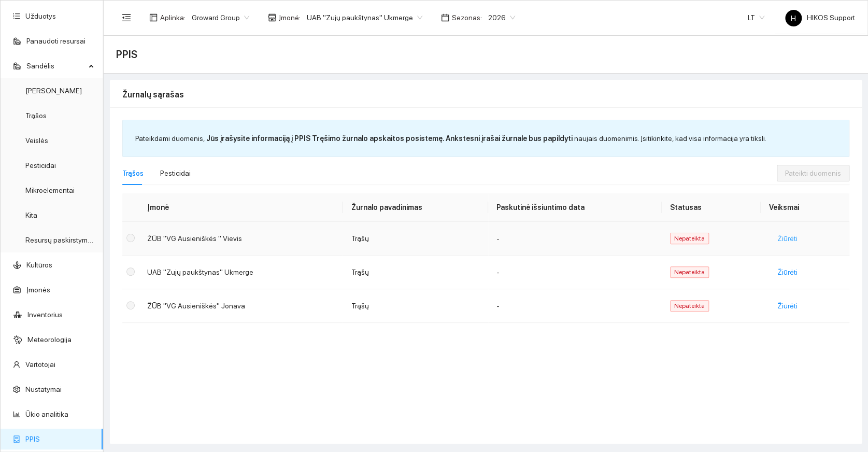  Describe the element at coordinates (415, 207) in the screenshot. I see `th: Žurnalo pavadinimas` at that location.